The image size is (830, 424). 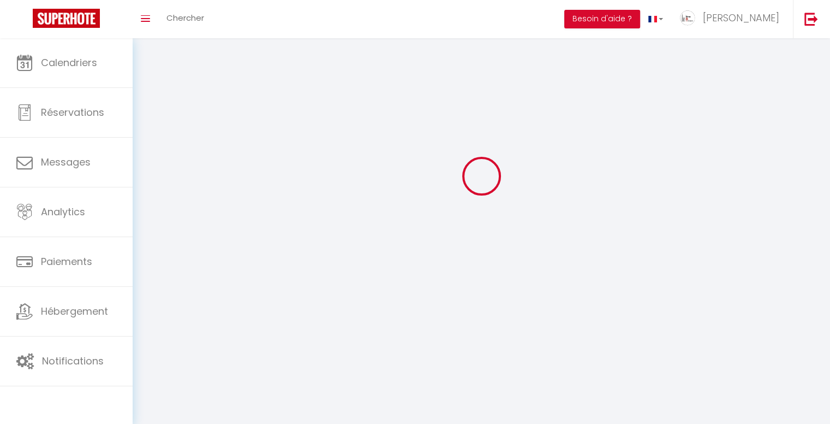 I want to click on img: Super Booking, so click(x=66, y=18).